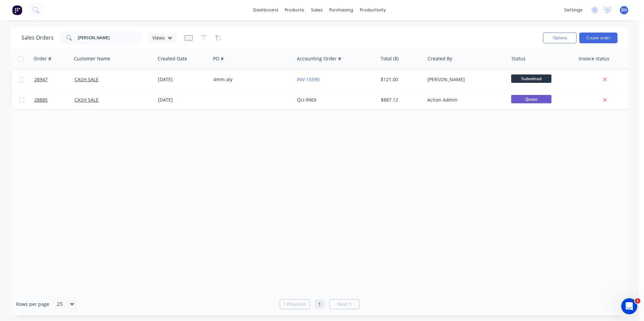 This screenshot has width=644, height=321. Describe the element at coordinates (320, 304) in the screenshot. I see `a: Page 1 is your current page` at that location.